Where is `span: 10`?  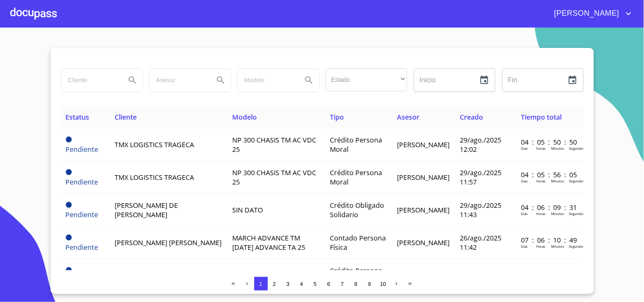 span: 10 is located at coordinates (383, 284).